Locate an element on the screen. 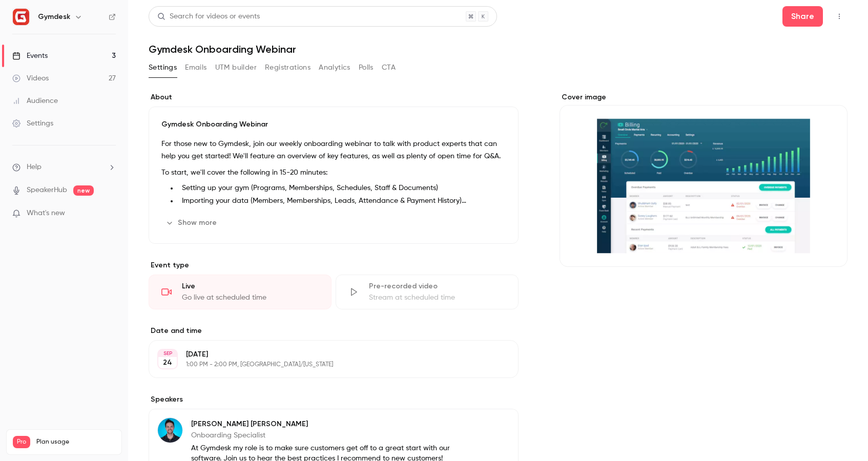  div: Search for videos or events is located at coordinates (208, 17).